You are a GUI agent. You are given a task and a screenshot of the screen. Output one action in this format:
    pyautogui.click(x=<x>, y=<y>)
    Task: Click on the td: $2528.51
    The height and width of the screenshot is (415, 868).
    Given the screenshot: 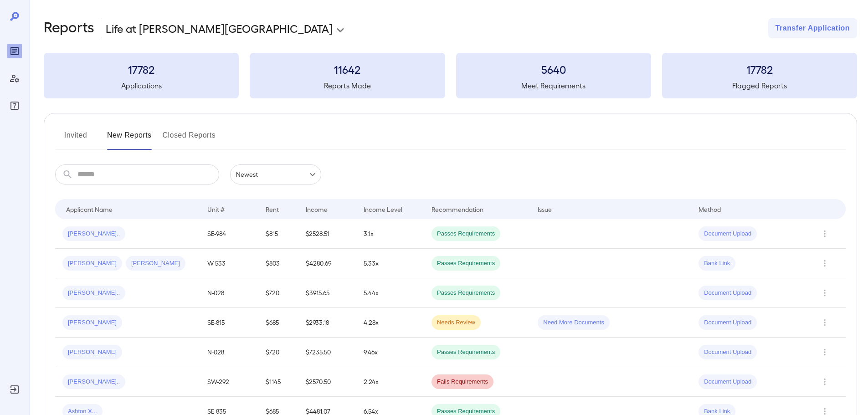 What is the action you would take?
    pyautogui.click(x=327, y=233)
    